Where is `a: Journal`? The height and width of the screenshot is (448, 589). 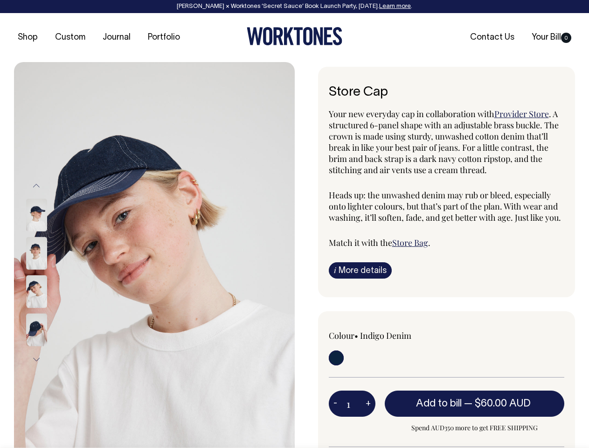
a: Journal is located at coordinates (117, 37).